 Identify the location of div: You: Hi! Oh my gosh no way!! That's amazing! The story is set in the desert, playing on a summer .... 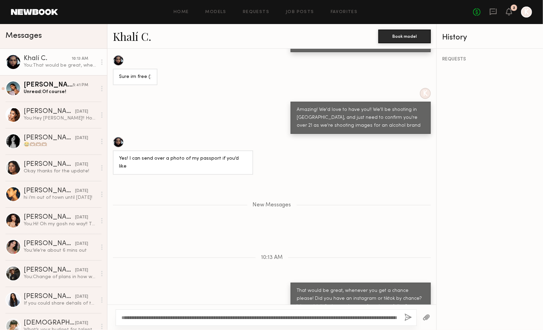
(60, 224).